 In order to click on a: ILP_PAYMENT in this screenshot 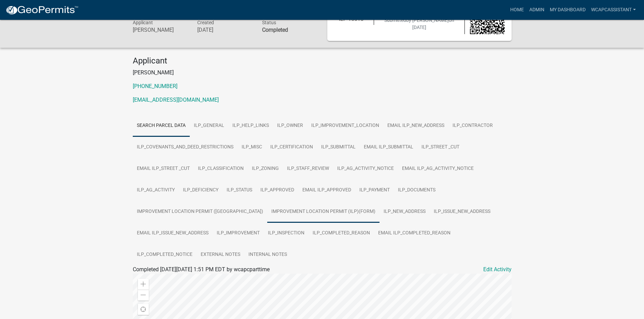, I will do `click(374, 191)`.